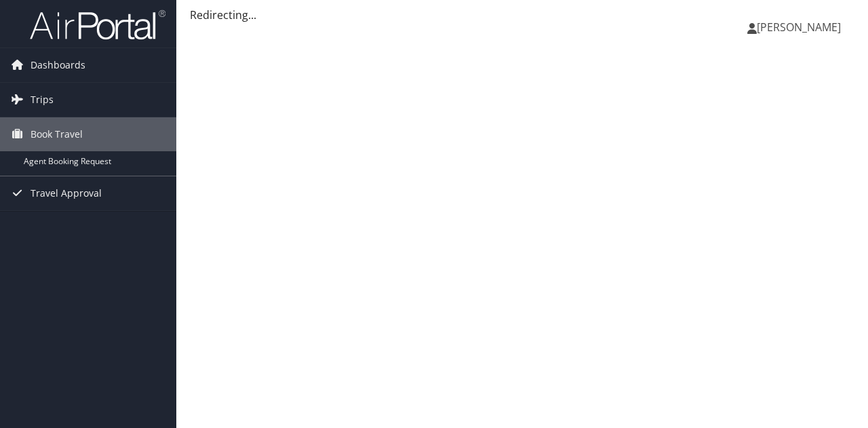 This screenshot has width=868, height=428. What do you see at coordinates (56, 134) in the screenshot?
I see `span: Book Travel` at bounding box center [56, 134].